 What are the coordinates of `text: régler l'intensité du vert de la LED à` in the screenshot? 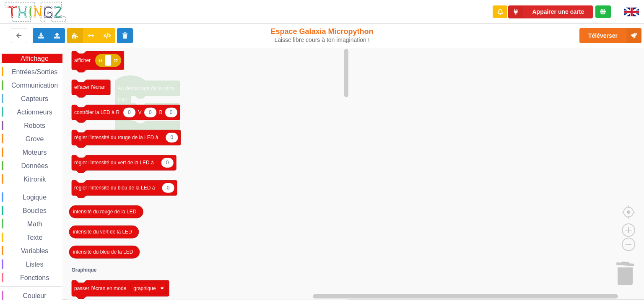 It's located at (114, 163).